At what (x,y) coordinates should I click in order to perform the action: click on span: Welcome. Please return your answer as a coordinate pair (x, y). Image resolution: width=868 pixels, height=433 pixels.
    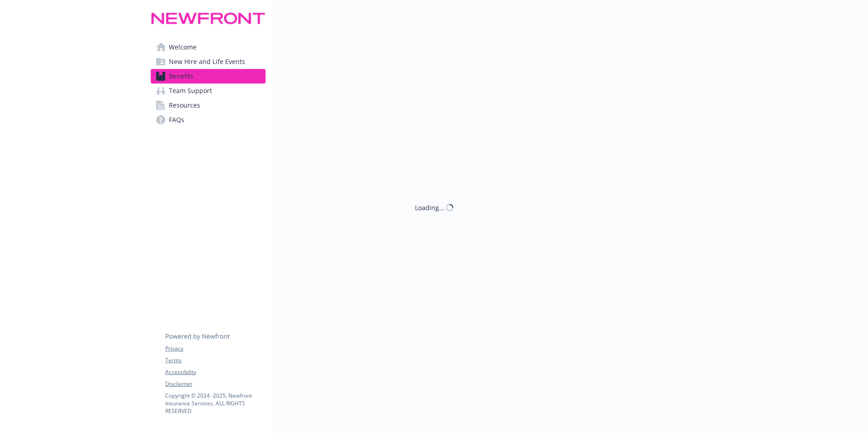
    Looking at the image, I should click on (182, 47).